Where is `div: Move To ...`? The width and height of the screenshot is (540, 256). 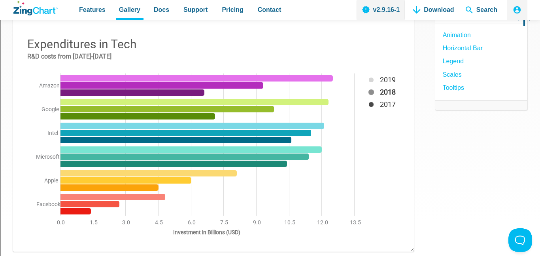 div: Move To ... is located at coordinates (270, 36).